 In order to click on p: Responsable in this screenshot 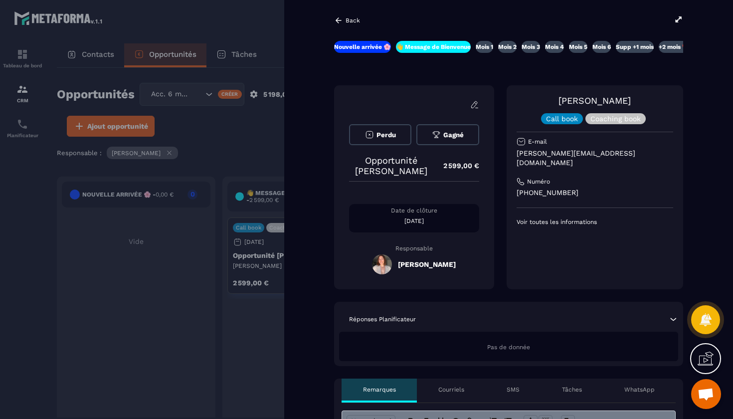, I will do `click(414, 248)`.